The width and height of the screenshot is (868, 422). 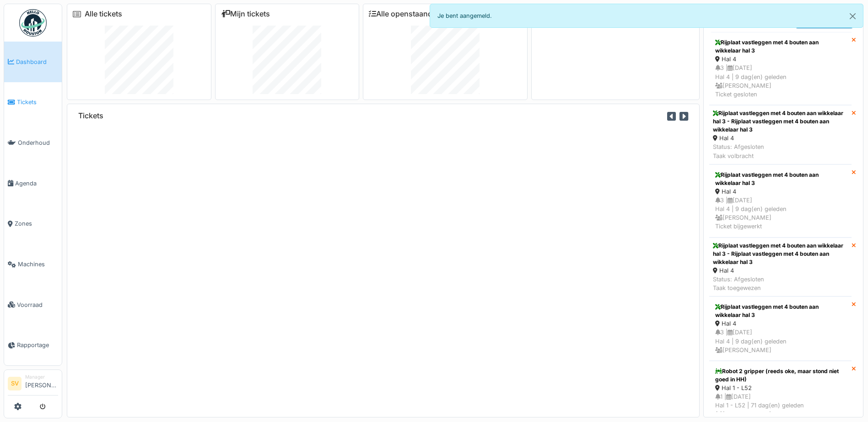 What do you see at coordinates (780, 284) in the screenshot?
I see `div: Status: Afgesloten Taak toegewezen` at bounding box center [780, 284].